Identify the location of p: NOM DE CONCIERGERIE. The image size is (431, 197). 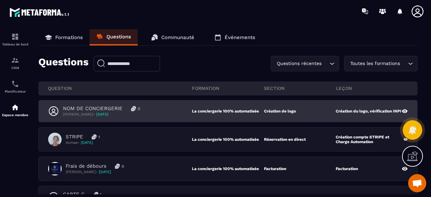
(93, 108).